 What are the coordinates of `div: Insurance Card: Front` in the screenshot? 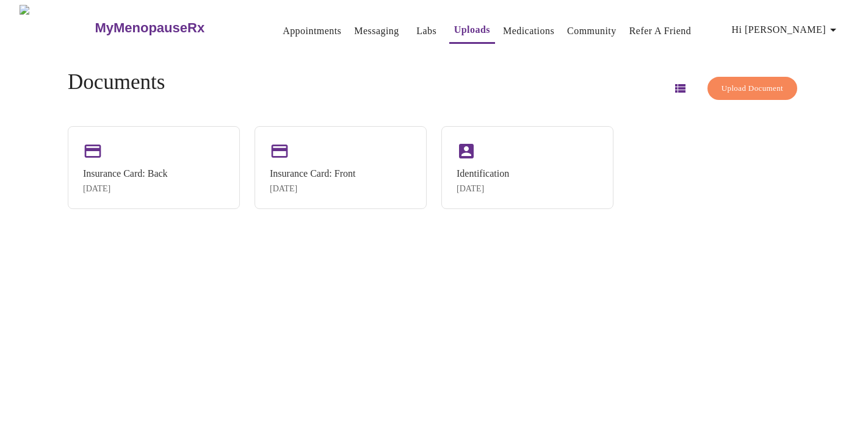 It's located at (313, 174).